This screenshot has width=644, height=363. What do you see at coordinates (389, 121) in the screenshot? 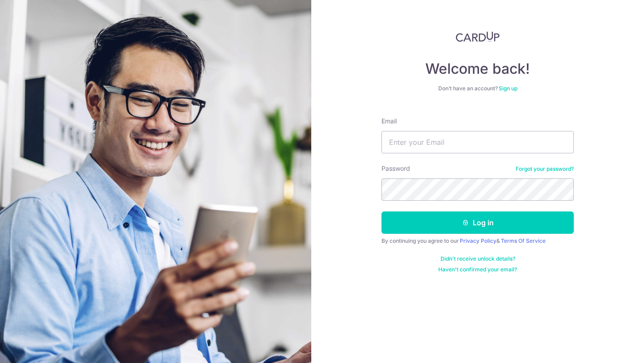
I see `label: Email` at bounding box center [389, 121].